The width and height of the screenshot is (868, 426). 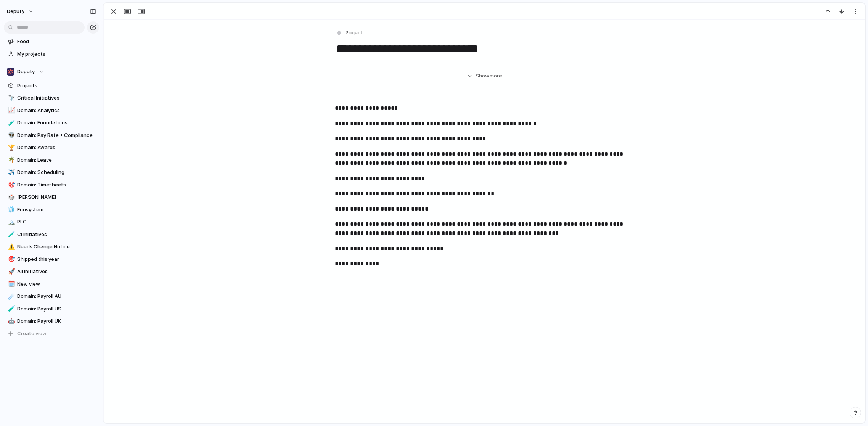 What do you see at coordinates (57, 271) in the screenshot?
I see `span: All Initiatives` at bounding box center [57, 271].